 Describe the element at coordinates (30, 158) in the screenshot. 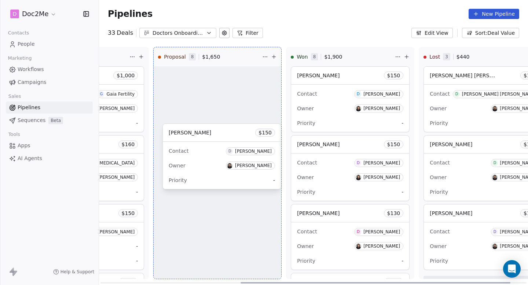

I see `span: AI Agents` at that location.